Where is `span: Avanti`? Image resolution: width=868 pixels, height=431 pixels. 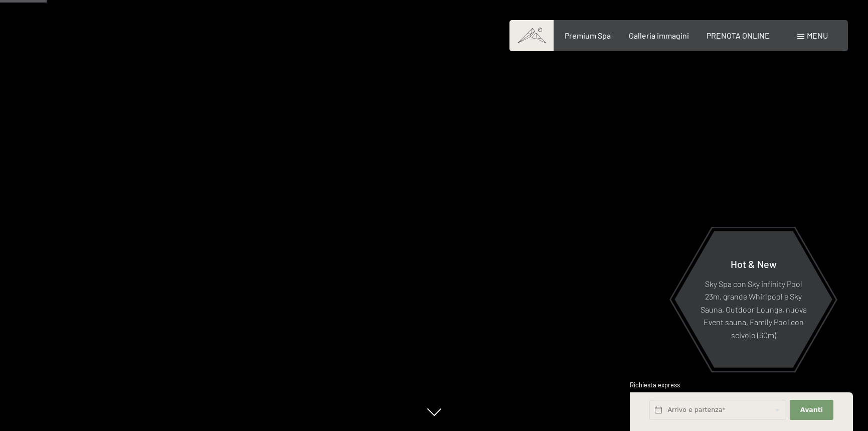 span: Avanti is located at coordinates (811, 410).